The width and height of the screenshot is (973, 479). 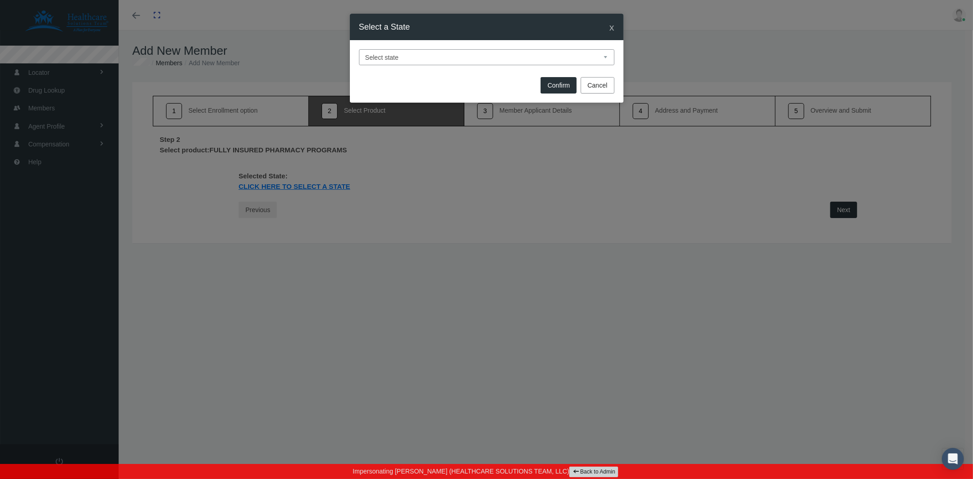 What do you see at coordinates (612, 27) in the screenshot?
I see `button: Close` at bounding box center [612, 27].